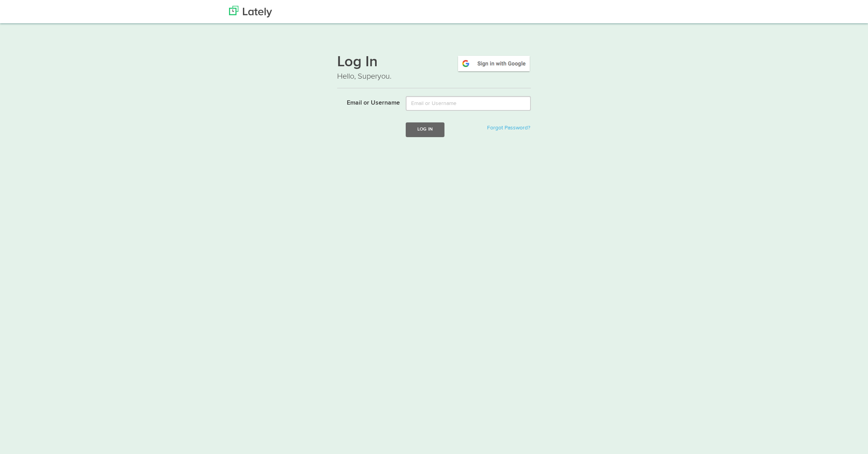 Image resolution: width=868 pixels, height=454 pixels. Describe the element at coordinates (425, 130) in the screenshot. I see `button: Log In` at that location.